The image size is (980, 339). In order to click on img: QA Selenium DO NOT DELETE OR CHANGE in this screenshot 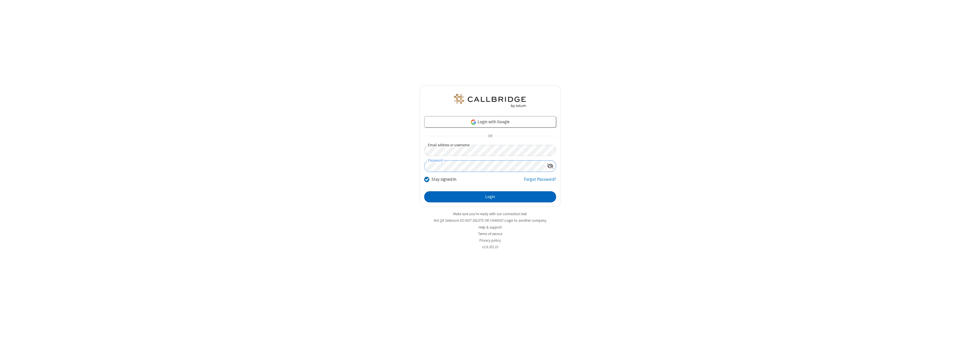, I will do `click(490, 101)`.